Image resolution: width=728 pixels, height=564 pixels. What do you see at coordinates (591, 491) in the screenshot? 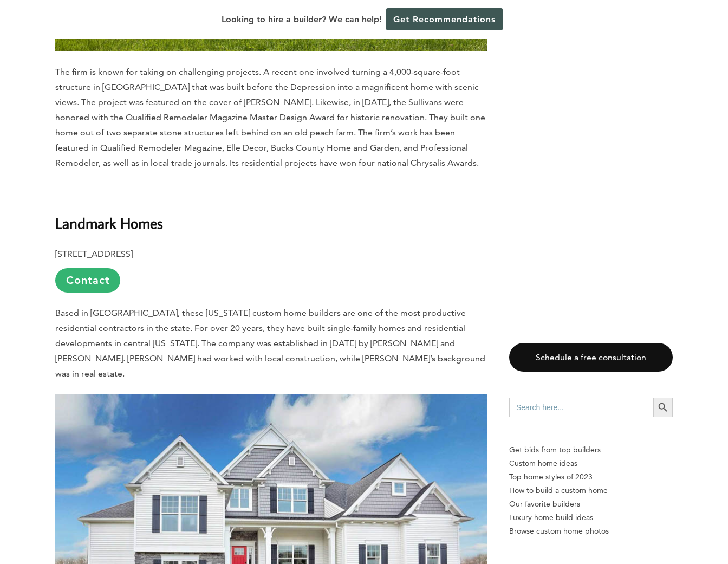
I see `p: How to build a custom home` at bounding box center [591, 491].